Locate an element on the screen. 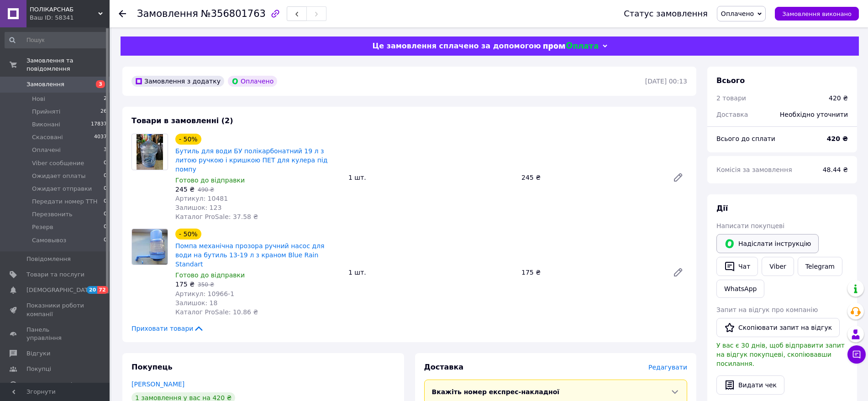 This screenshot has width=868, height=401. span: Резерв is located at coordinates (42, 227).